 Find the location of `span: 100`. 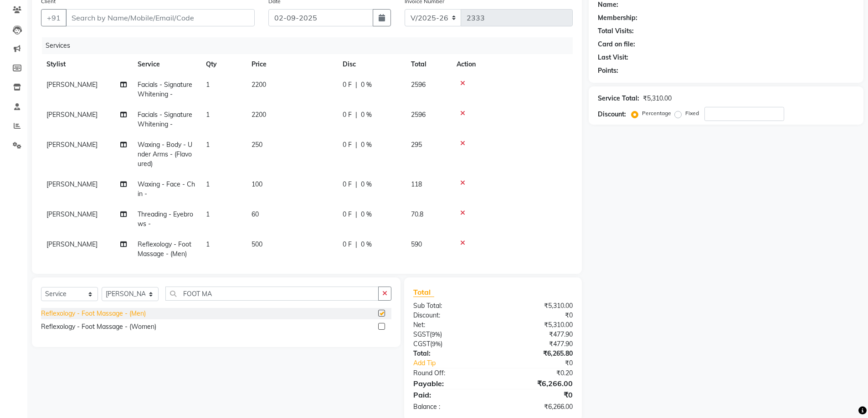

span: 100 is located at coordinates (257, 184).